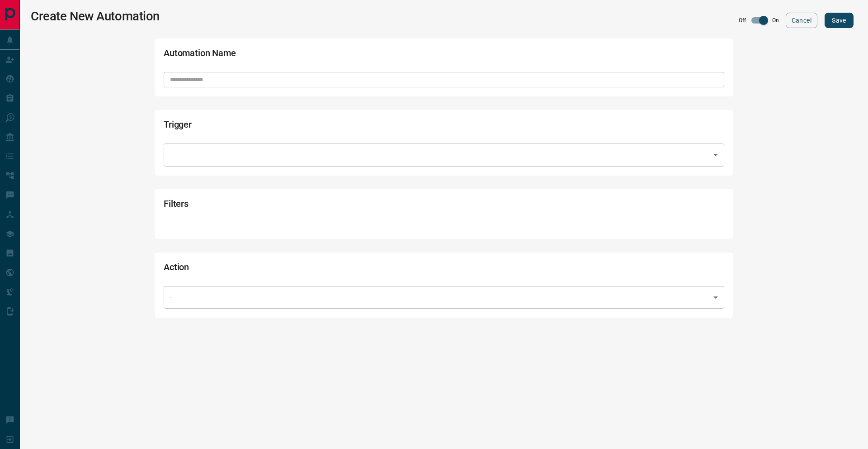  I want to click on span: Inactive / Active, so click(763, 20).